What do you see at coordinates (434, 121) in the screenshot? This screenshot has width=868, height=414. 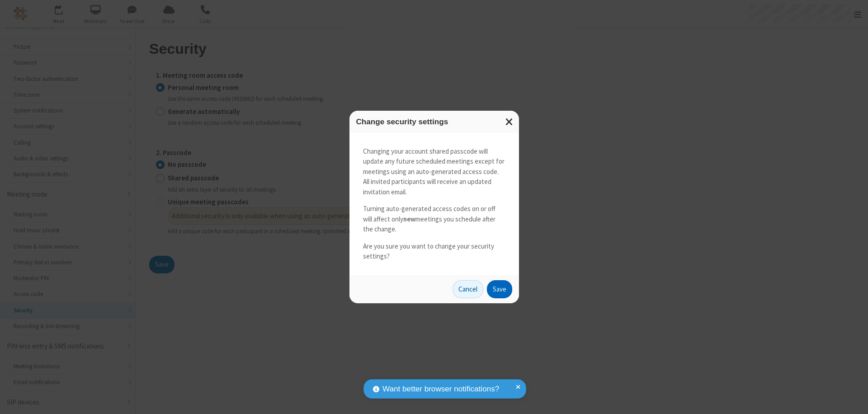 I see `h3: Change security settings` at bounding box center [434, 121].